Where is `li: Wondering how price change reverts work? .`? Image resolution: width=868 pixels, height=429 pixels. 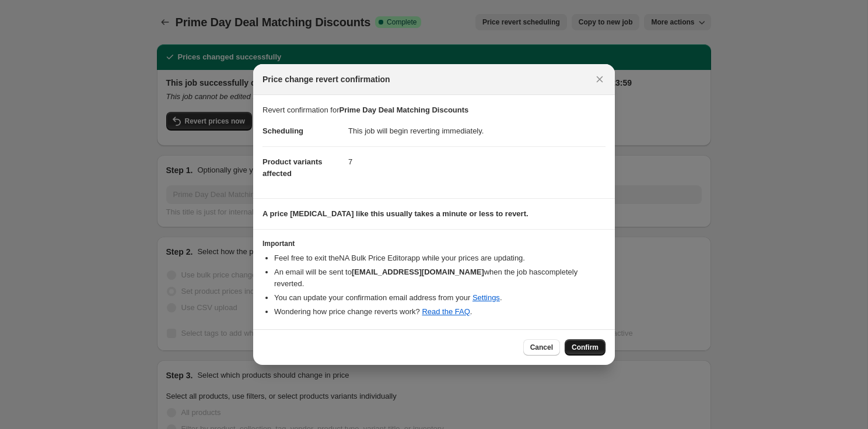 li: Wondering how price change reverts work? . is located at coordinates (440, 312).